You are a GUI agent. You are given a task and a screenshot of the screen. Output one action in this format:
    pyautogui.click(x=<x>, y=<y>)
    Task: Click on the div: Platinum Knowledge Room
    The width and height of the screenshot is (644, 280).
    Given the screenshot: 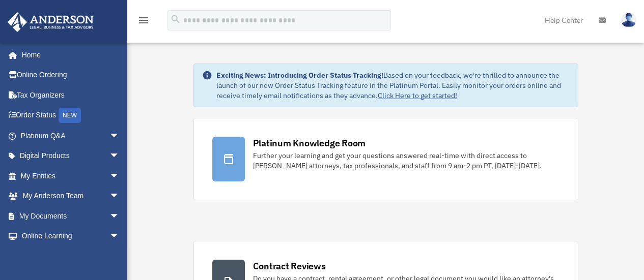 What is the action you would take?
    pyautogui.click(x=310, y=143)
    